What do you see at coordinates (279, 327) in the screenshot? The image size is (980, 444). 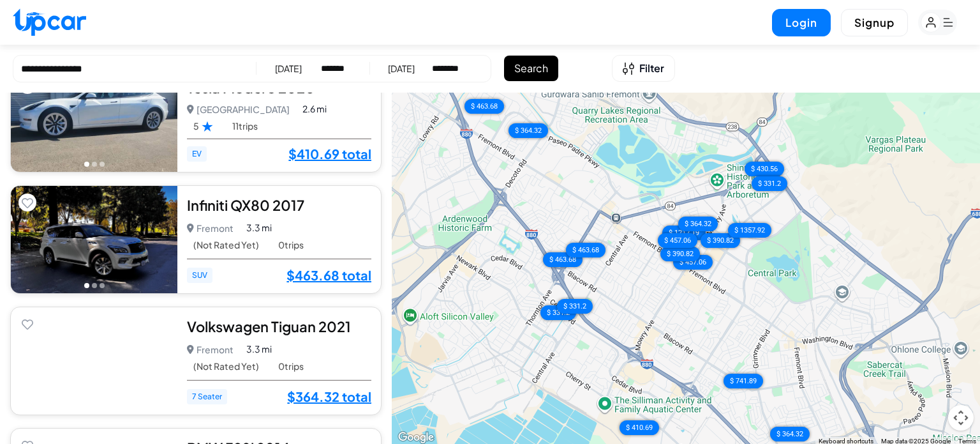 I see `div: Volkswagen Tiguan 2021` at bounding box center [279, 327].